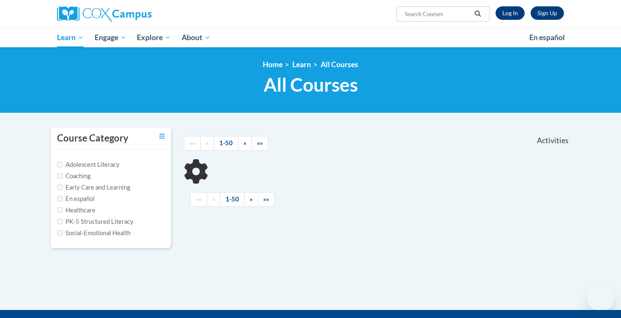 This screenshot has height=318, width=621. Describe the element at coordinates (547, 37) in the screenshot. I see `span: En español` at that location.